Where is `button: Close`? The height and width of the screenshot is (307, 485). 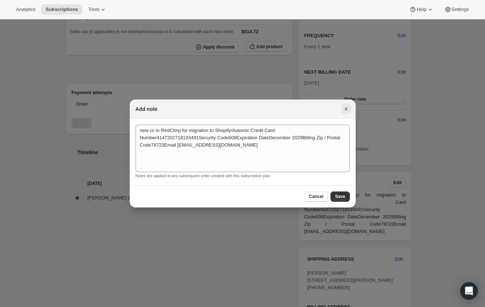
button: Close is located at coordinates (346, 109).